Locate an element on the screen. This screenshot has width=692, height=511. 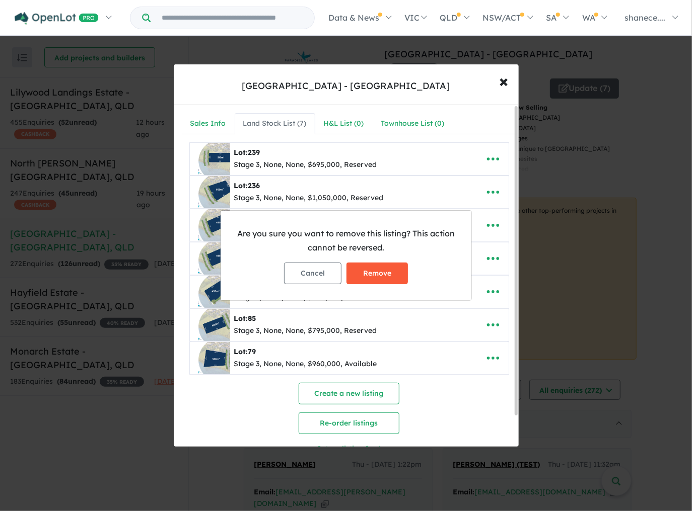
input: Try estate name, suburb, builder or developer is located at coordinates (232, 18).